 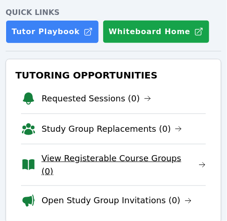 What do you see at coordinates (96, 99) in the screenshot?
I see `a: Requested Sessions (0)` at bounding box center [96, 99].